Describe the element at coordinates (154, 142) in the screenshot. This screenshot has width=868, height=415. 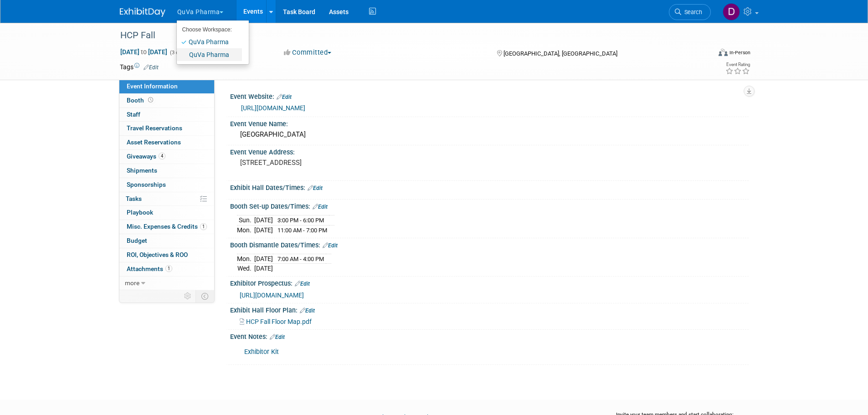
I see `span: Asset Reservations` at that location.